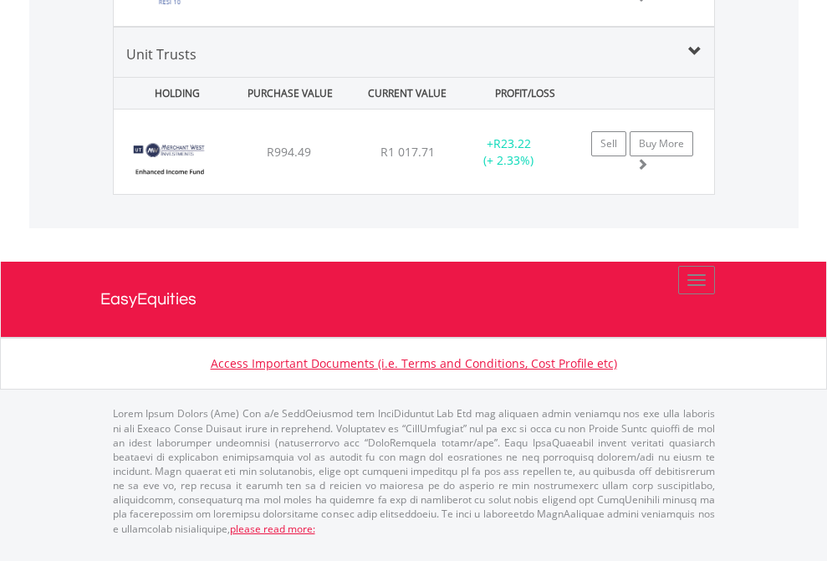 This screenshot has width=827, height=561. I want to click on div: PROFIT/LOSS, so click(525, 93).